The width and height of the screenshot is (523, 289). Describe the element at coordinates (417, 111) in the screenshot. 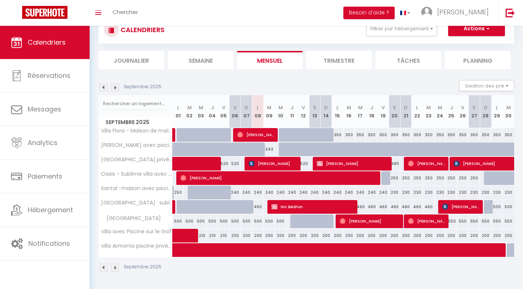

I see `th: 22` at that location.